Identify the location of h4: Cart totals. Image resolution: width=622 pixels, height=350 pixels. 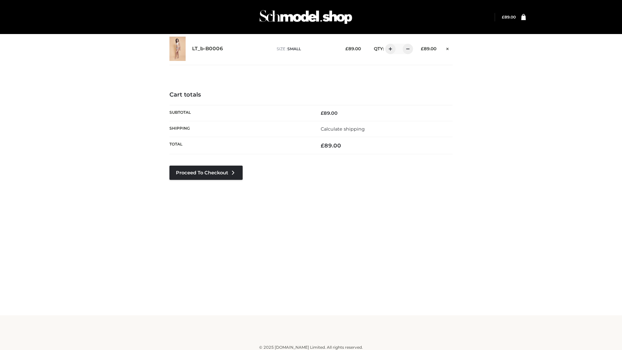
(311, 95).